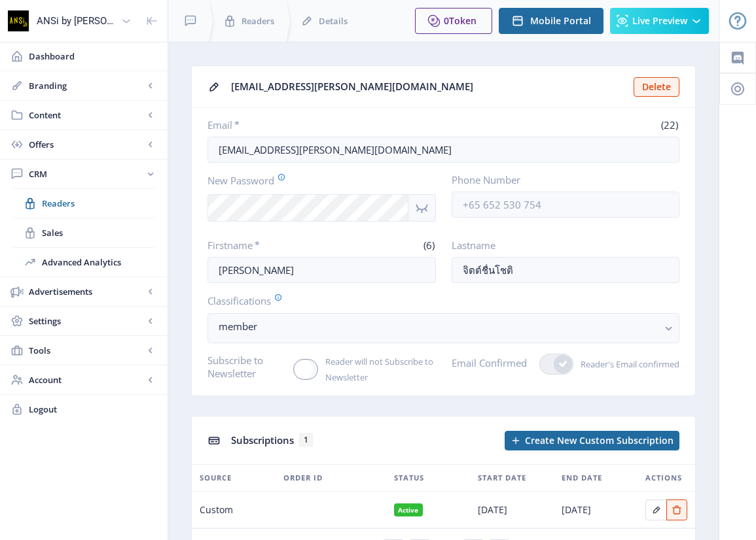  Describe the element at coordinates (560, 21) in the screenshot. I see `span: Mobile Portal` at that location.